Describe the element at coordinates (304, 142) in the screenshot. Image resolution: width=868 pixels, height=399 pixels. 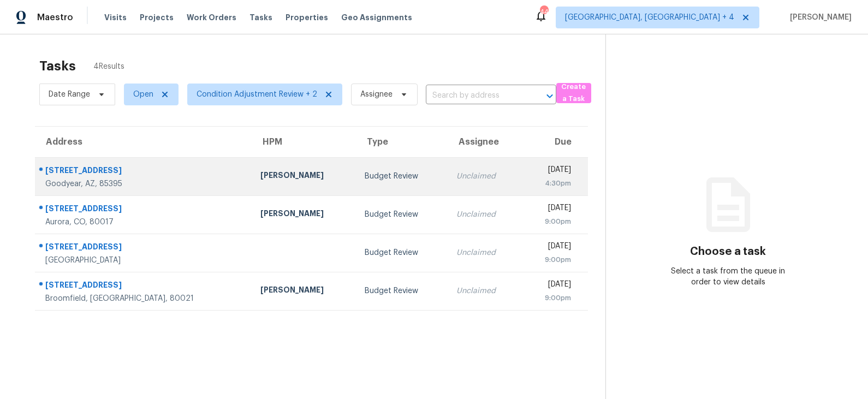
I see `th: HPM` at that location.